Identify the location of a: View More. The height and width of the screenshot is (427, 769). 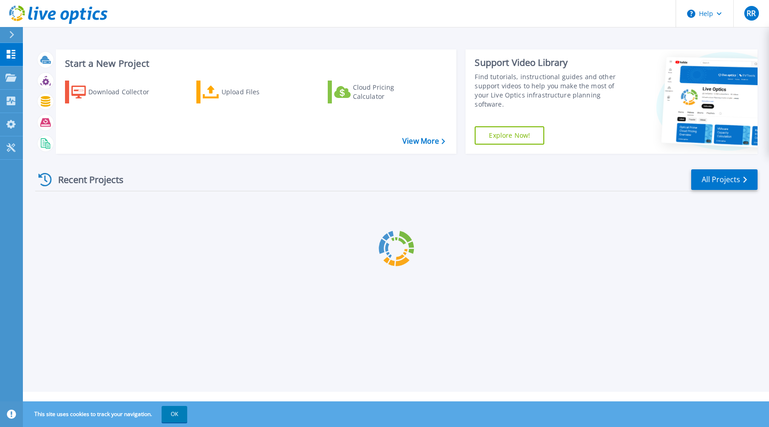
(424, 141).